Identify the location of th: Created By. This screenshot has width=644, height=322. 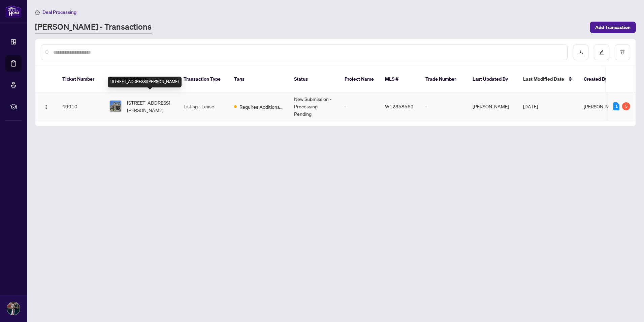
(598, 79).